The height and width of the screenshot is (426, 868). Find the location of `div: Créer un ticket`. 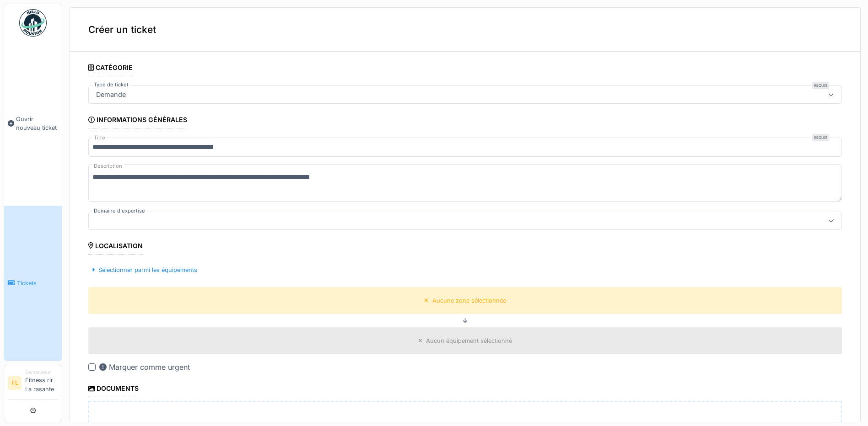

div: Créer un ticket is located at coordinates (465, 30).